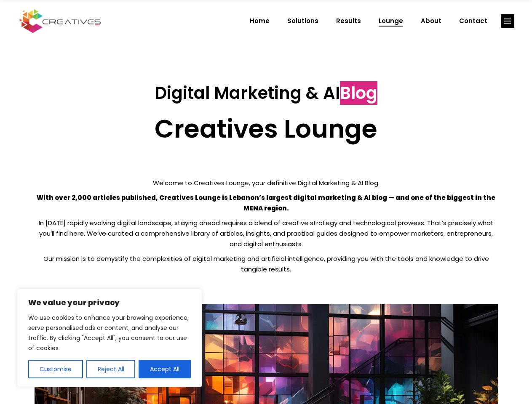 The height and width of the screenshot is (404, 532). What do you see at coordinates (259, 21) in the screenshot?
I see `a: Home` at bounding box center [259, 21].